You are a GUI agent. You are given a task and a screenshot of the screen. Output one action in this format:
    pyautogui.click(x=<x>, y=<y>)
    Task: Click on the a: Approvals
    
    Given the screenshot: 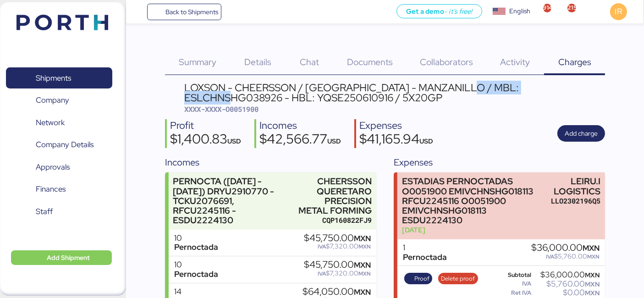 What is the action you would take?
    pyautogui.click(x=59, y=167)
    